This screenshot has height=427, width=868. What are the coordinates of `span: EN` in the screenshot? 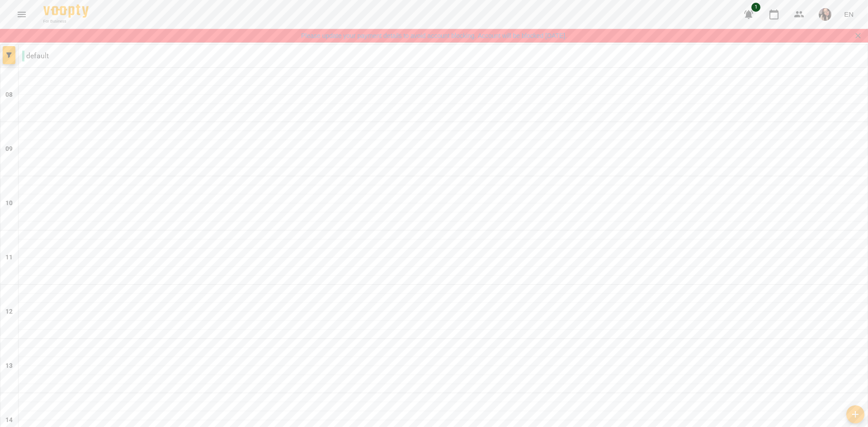 It's located at (848, 14).